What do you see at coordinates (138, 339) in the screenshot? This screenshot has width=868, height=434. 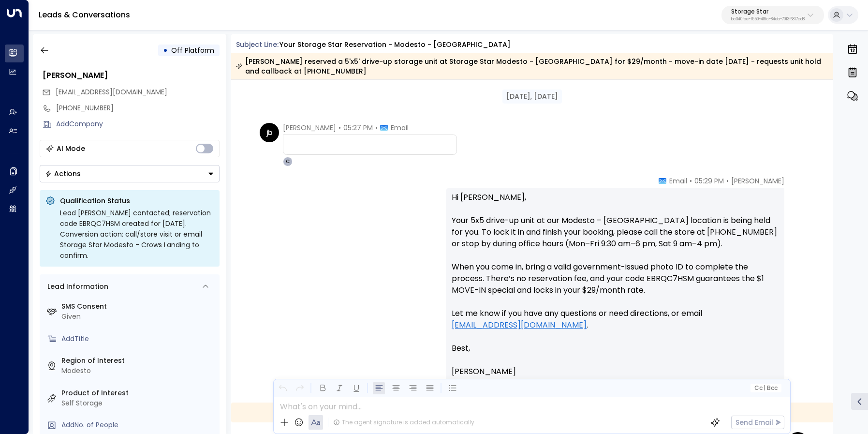 I see `div: AddTitle` at bounding box center [138, 339].